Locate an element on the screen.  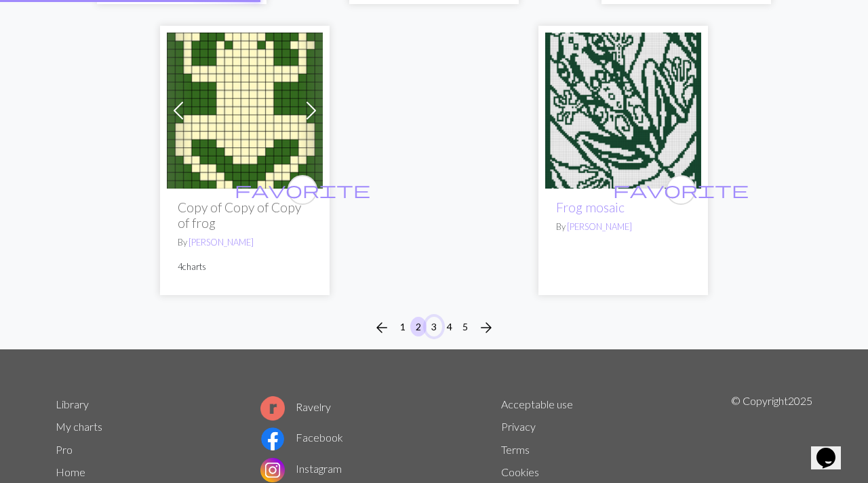
a: My charts is located at coordinates (79, 425).